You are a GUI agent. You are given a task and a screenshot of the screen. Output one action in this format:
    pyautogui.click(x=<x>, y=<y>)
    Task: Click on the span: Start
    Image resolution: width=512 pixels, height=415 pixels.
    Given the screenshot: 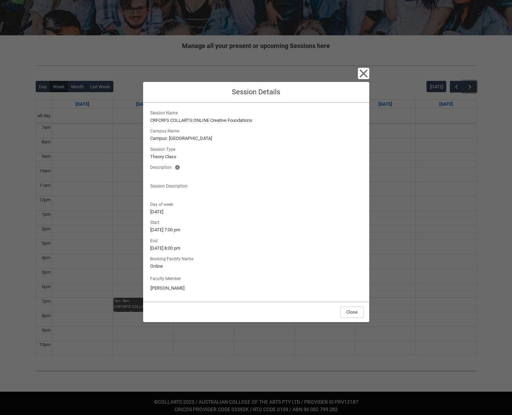 What is the action you would take?
    pyautogui.click(x=156, y=222)
    